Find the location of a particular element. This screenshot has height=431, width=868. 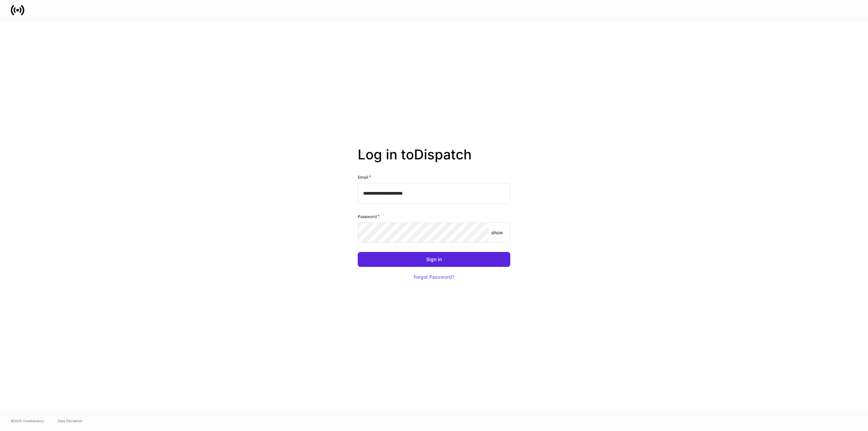

h6: Password is located at coordinates (369, 216).